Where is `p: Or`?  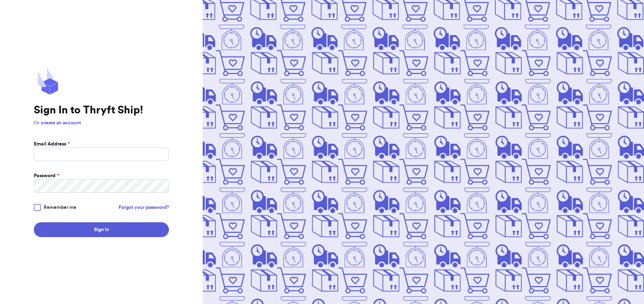
p: Or is located at coordinates (101, 123).